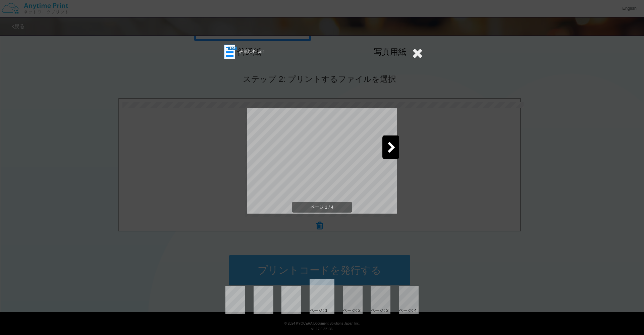 This screenshot has height=335, width=644. Describe the element at coordinates (322, 207) in the screenshot. I see `span: ページ 1 / 4` at that location.